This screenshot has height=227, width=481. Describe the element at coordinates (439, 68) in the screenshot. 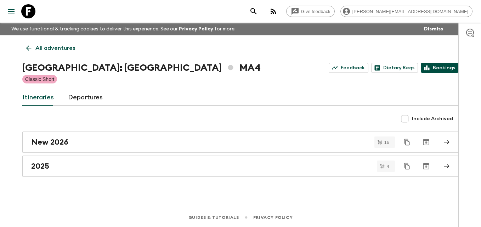

I see `a: Bookings` at that location.